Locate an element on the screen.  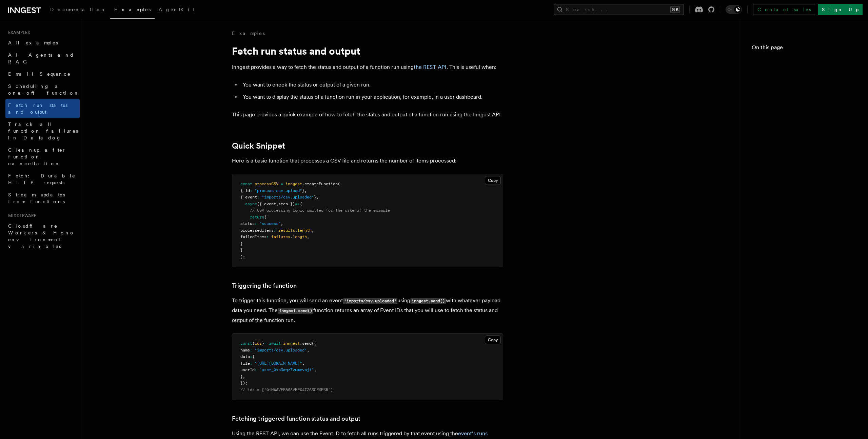
button: Copy is located at coordinates (493, 181).